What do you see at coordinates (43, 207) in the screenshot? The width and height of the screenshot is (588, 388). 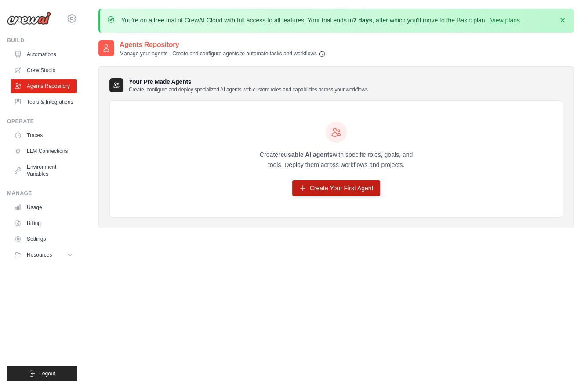 I see `a: Usage` at bounding box center [43, 207].